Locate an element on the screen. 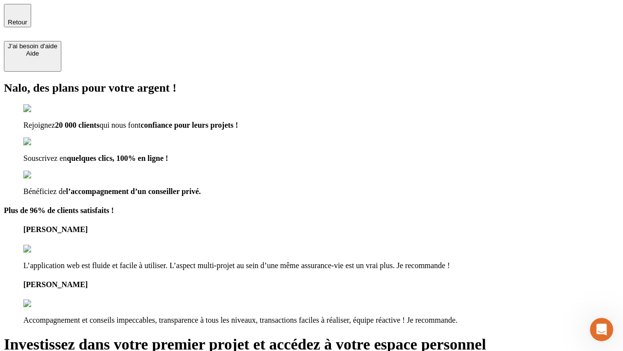  div: Aide is located at coordinates (33, 53).